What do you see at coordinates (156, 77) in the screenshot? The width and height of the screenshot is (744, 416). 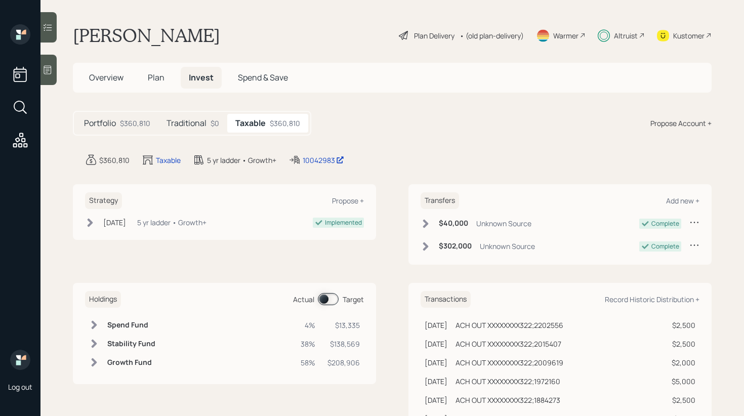 I see `span: Plan` at bounding box center [156, 77].